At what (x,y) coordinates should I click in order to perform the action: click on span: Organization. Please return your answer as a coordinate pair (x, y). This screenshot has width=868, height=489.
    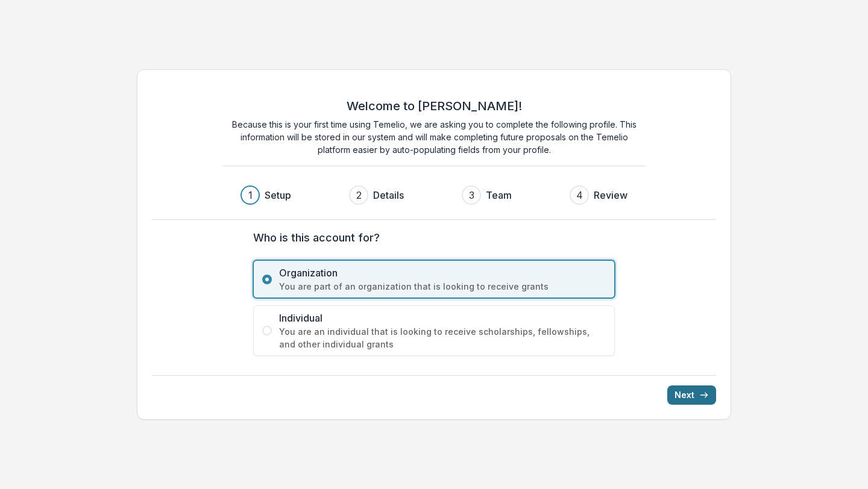
    Looking at the image, I should click on (442, 273).